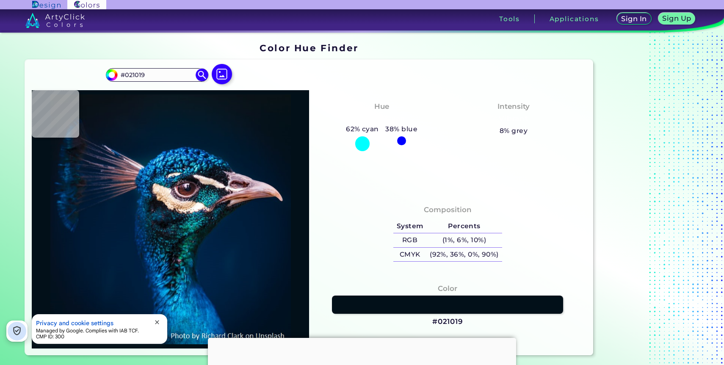 Image resolution: width=724 pixels, height=365 pixels. Describe the element at coordinates (222, 74) in the screenshot. I see `img: icon picture` at that location.